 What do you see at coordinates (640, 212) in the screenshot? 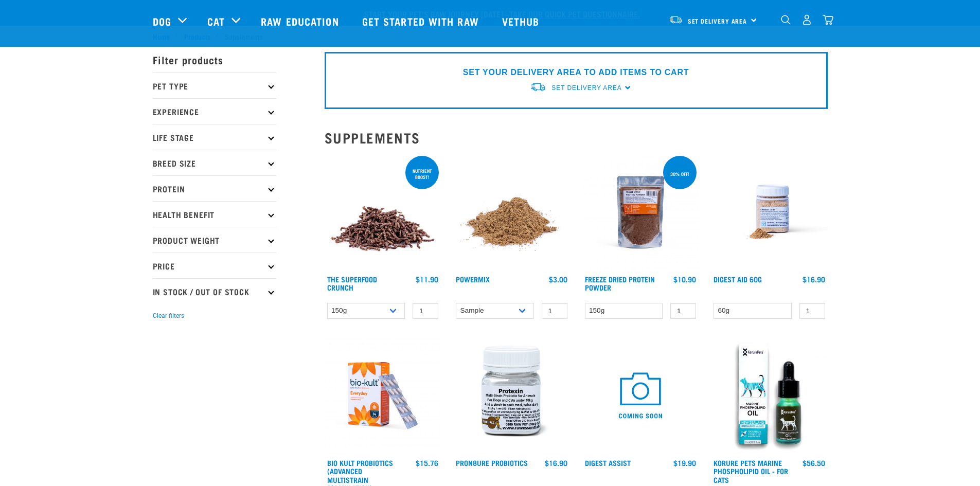
I see `img: FD Protein Powder` at bounding box center [640, 212].